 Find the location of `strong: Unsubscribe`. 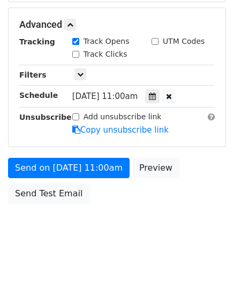

strong: Unsubscribe is located at coordinates (46, 117).